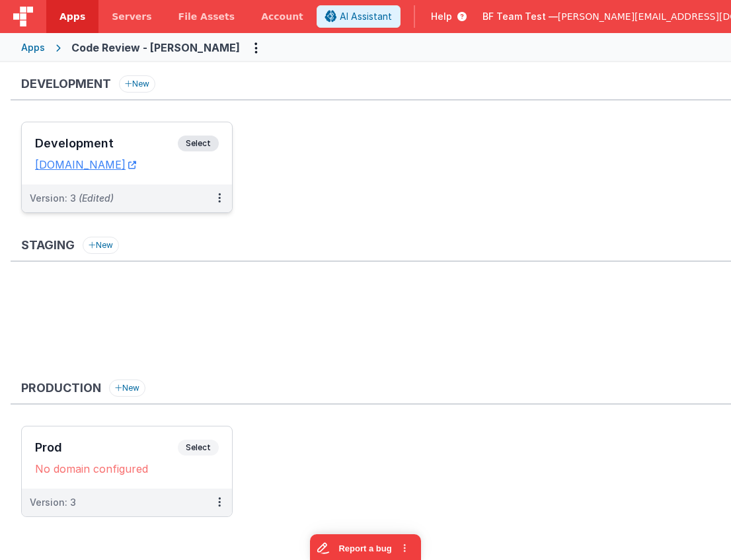 The width and height of the screenshot is (731, 560). I want to click on button: AI Assistant, so click(358, 17).